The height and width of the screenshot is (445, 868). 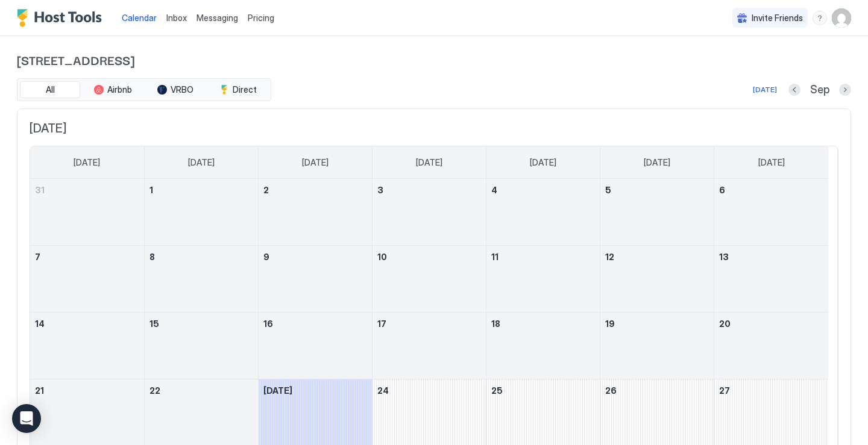 I want to click on a: September 5, 2025, so click(x=657, y=190).